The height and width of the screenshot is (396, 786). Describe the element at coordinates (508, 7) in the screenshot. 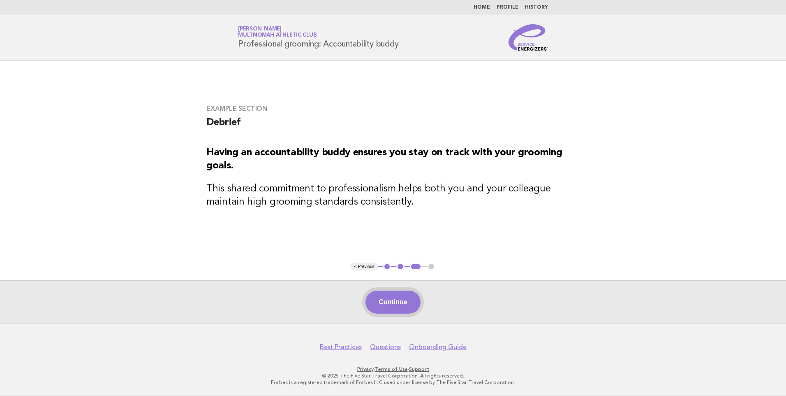

I see `a: Profile` at that location.